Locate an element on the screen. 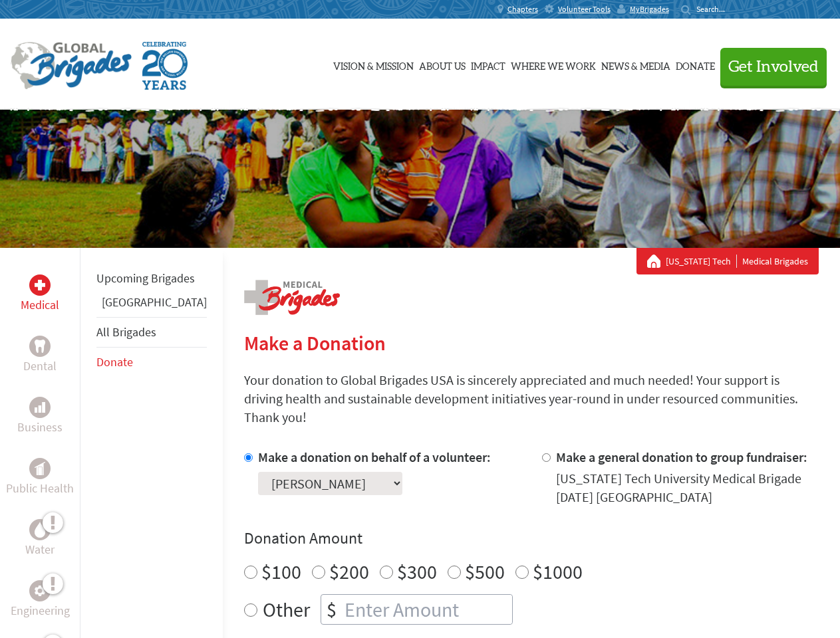 The image size is (840, 638). button: Get Involved is located at coordinates (774, 66).